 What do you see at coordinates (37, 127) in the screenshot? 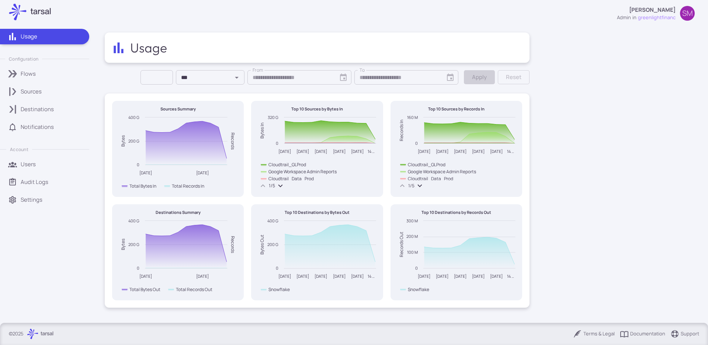
I see `p: Notifications` at bounding box center [37, 127].